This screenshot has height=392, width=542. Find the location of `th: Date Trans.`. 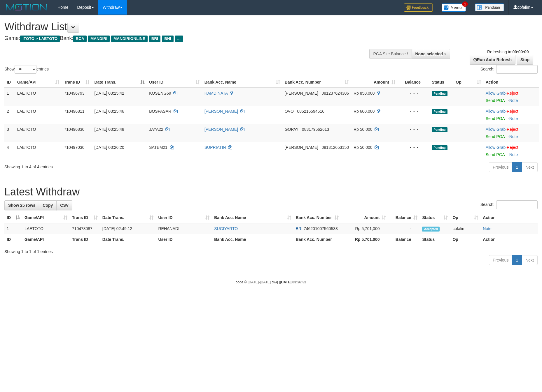

th: Date Trans. is located at coordinates (128, 239).